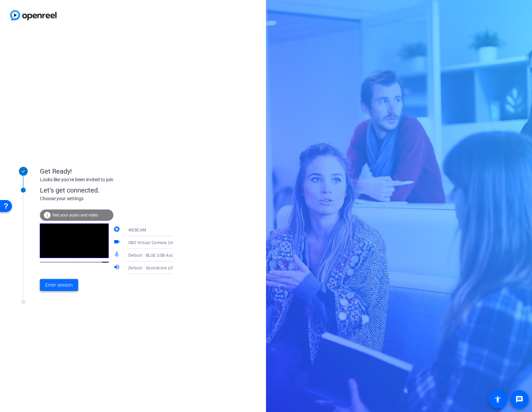 The image size is (532, 412). Describe the element at coordinates (159, 242) in the screenshot. I see `span: OBS Virtual Camera (m-de:vice)` at that location.